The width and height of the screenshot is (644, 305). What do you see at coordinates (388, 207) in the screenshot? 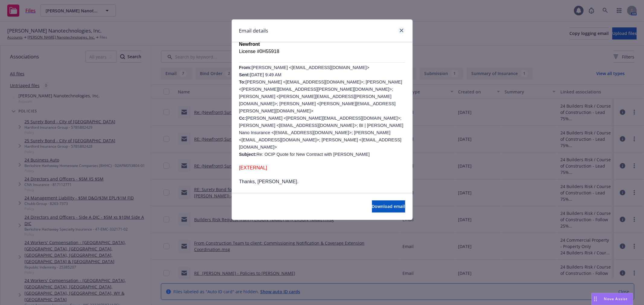
I see `button: Download email` at bounding box center [388, 207].